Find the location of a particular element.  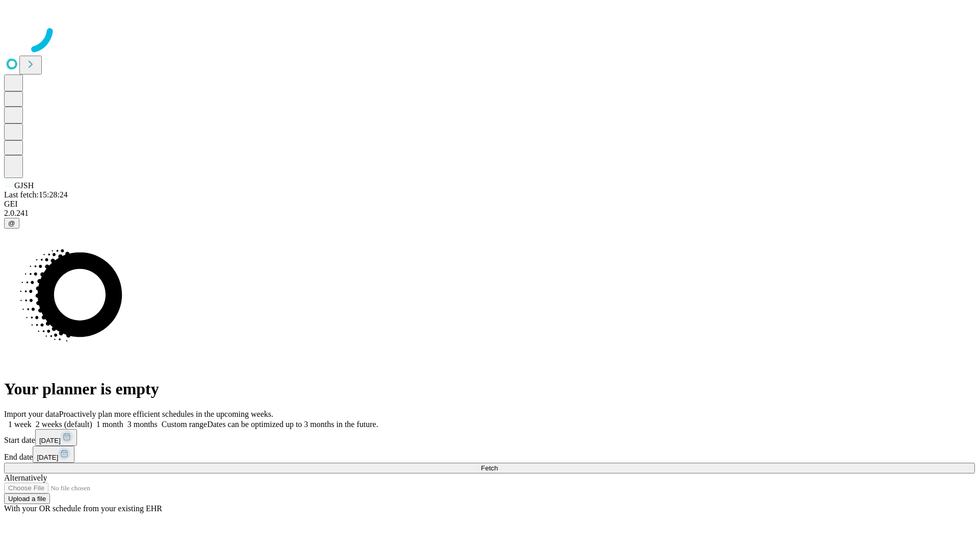

button: Upload a file is located at coordinates (27, 498).